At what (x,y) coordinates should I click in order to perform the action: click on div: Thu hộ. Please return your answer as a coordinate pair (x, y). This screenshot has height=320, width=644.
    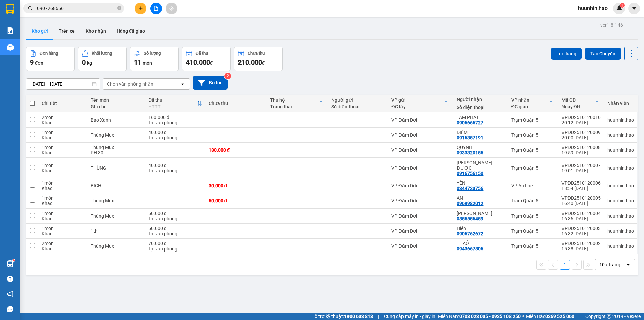
    Looking at the image, I should click on (295, 100).